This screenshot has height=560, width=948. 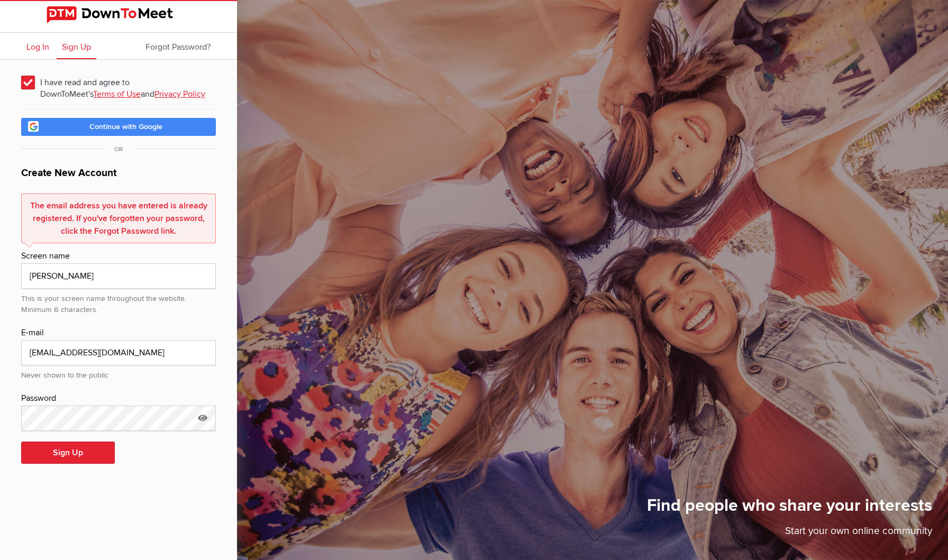 I want to click on span: Continue with Google, so click(x=126, y=126).